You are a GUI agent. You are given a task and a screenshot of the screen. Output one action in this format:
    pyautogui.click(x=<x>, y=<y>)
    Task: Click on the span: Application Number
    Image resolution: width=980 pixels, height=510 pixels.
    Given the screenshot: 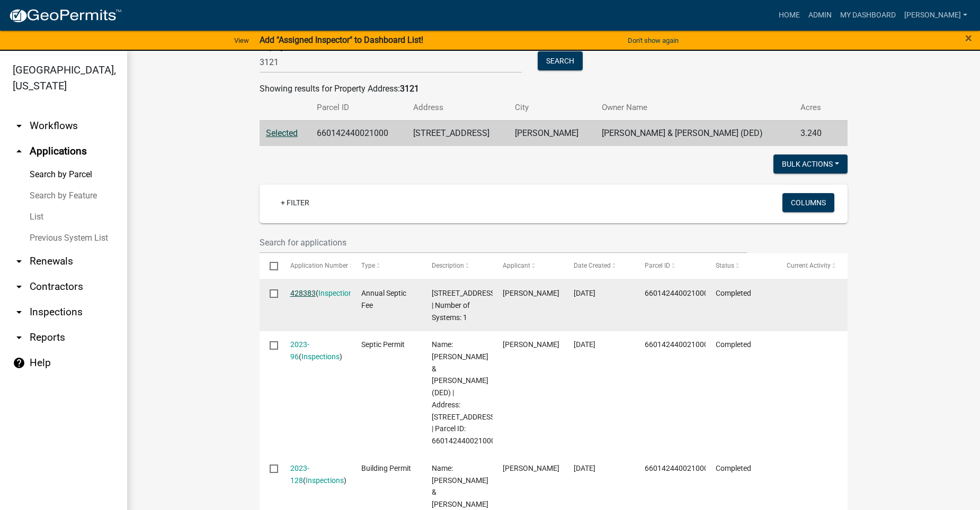 What is the action you would take?
    pyautogui.click(x=319, y=266)
    